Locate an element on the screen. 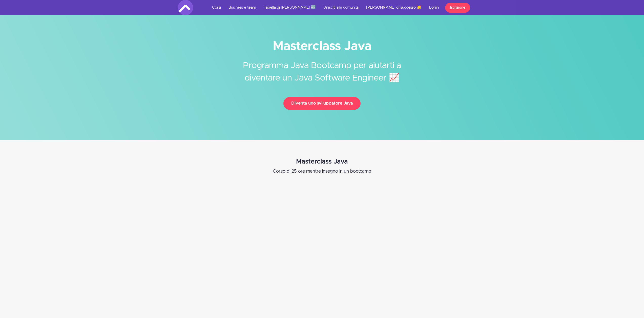 The width and height of the screenshot is (644, 318). font: Iscrizione is located at coordinates (458, 8).